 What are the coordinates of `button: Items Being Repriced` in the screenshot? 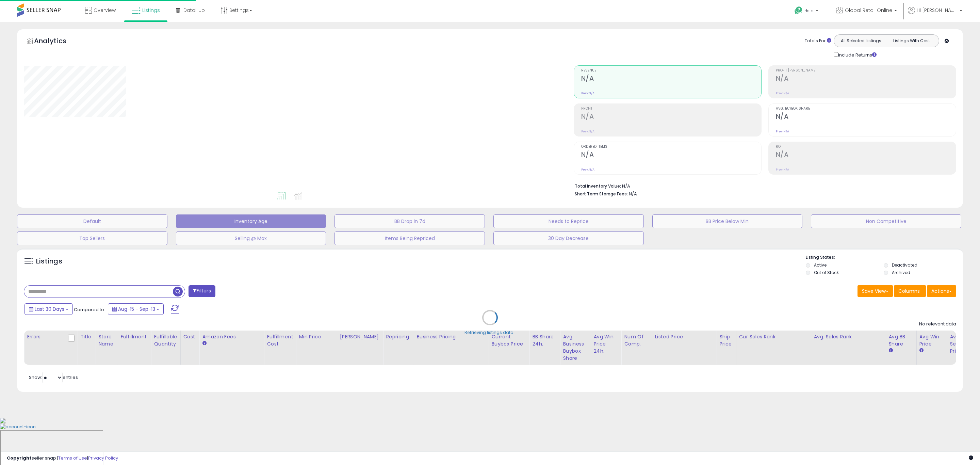 It's located at (410, 238).